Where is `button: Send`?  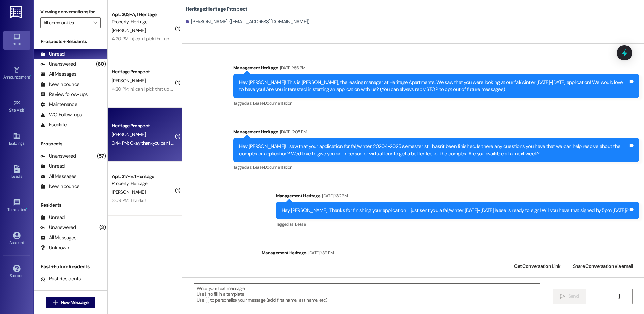 button: Send is located at coordinates (570, 296).